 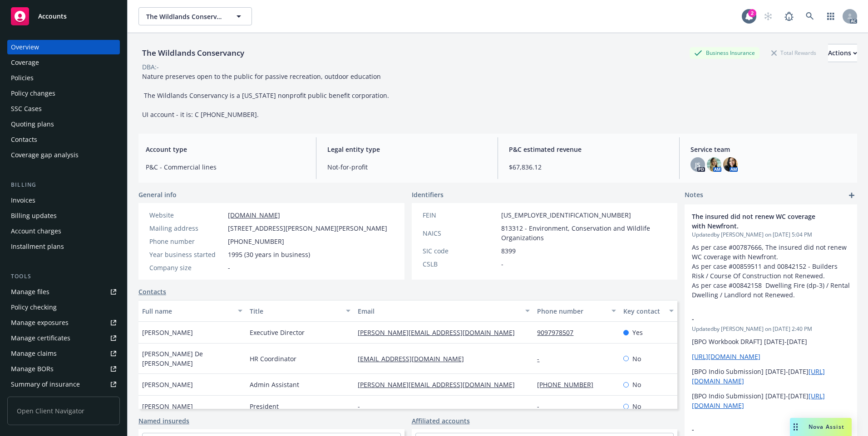 What do you see at coordinates (37, 247) in the screenshot?
I see `div: Installment plans` at bounding box center [37, 247].